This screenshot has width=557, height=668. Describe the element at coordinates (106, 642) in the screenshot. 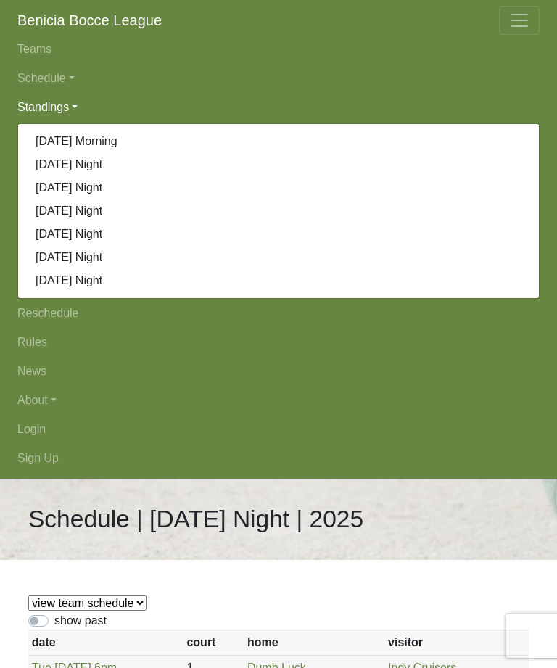

I see `th: date` at that location.